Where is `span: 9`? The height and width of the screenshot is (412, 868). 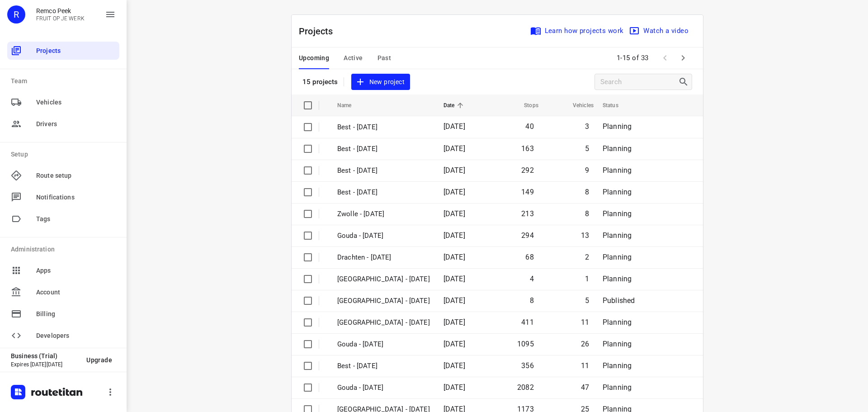
span: 9 is located at coordinates (587, 170).